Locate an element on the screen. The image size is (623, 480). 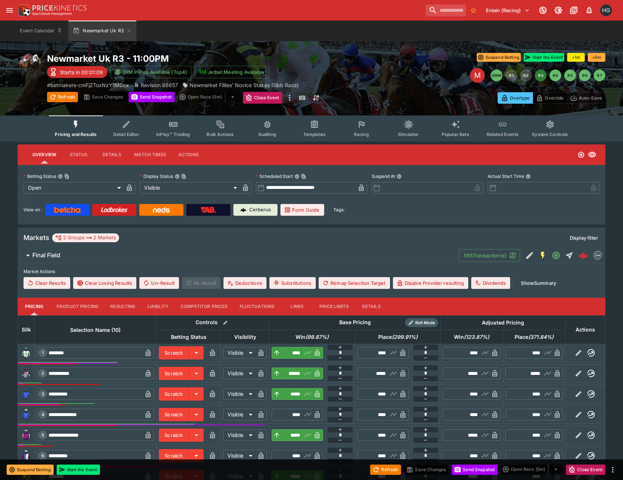
span: 6 is located at coordinates (43, 456).